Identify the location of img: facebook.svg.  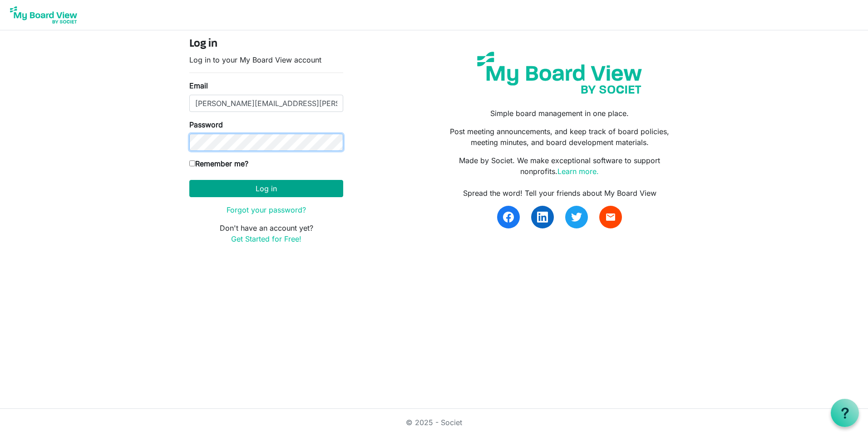
(509, 217).